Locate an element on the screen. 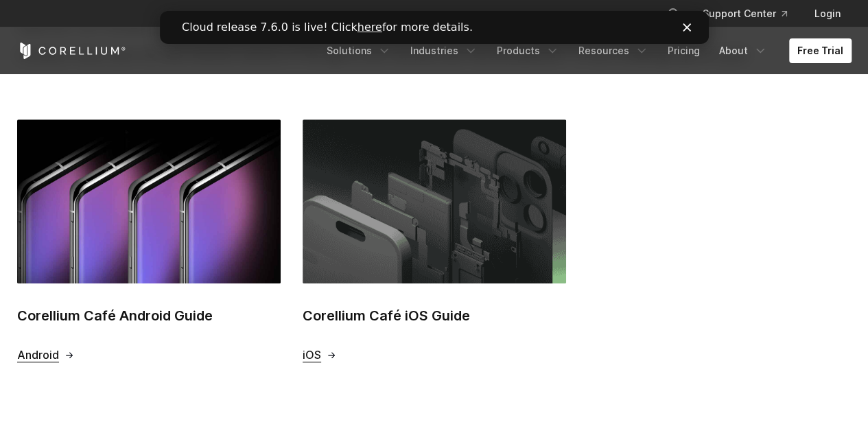 This screenshot has width=868, height=433. a: About is located at coordinates (743, 51).